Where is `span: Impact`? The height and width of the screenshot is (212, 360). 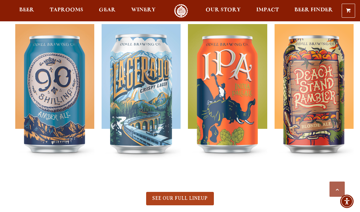
span: Impact is located at coordinates (267, 10).